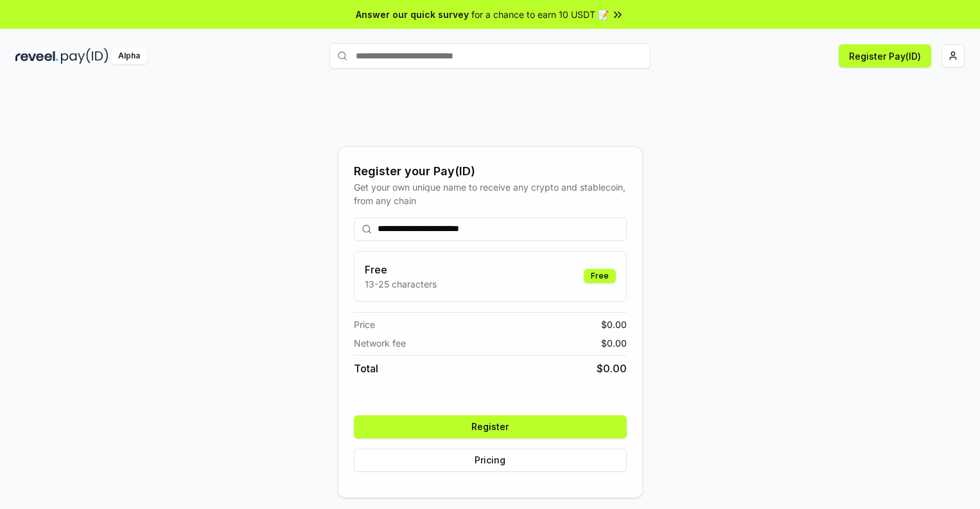  I want to click on button: Register Pay(ID), so click(885, 56).